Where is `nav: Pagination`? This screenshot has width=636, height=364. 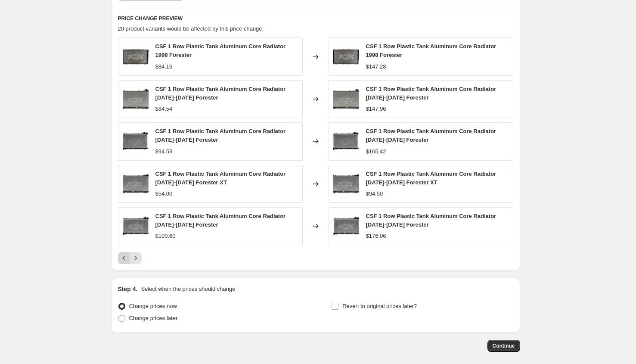
nav: Pagination is located at coordinates (130, 258).